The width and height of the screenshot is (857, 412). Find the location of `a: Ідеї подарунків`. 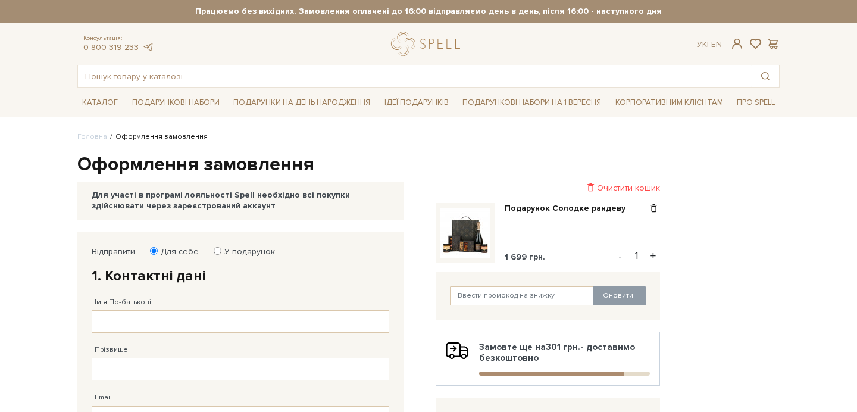

a: Ідеї подарунків is located at coordinates (417, 102).